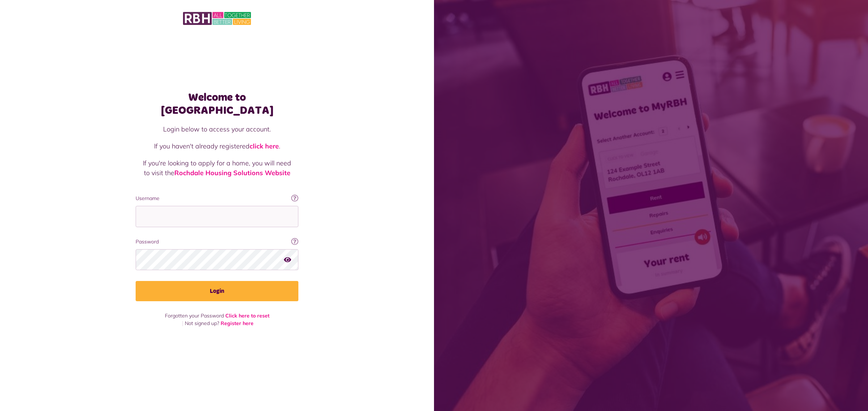  I want to click on a: Click here to reset, so click(247, 316).